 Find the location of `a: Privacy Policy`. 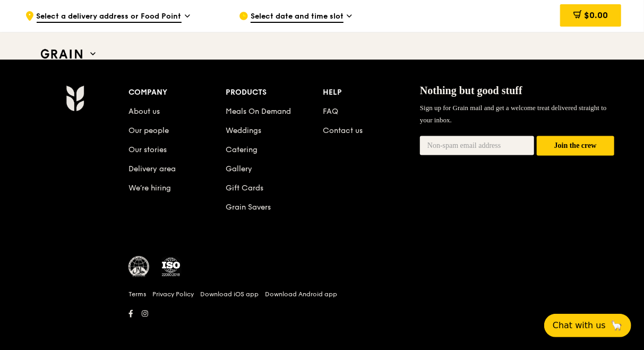

a: Privacy Policy is located at coordinates (173, 294).